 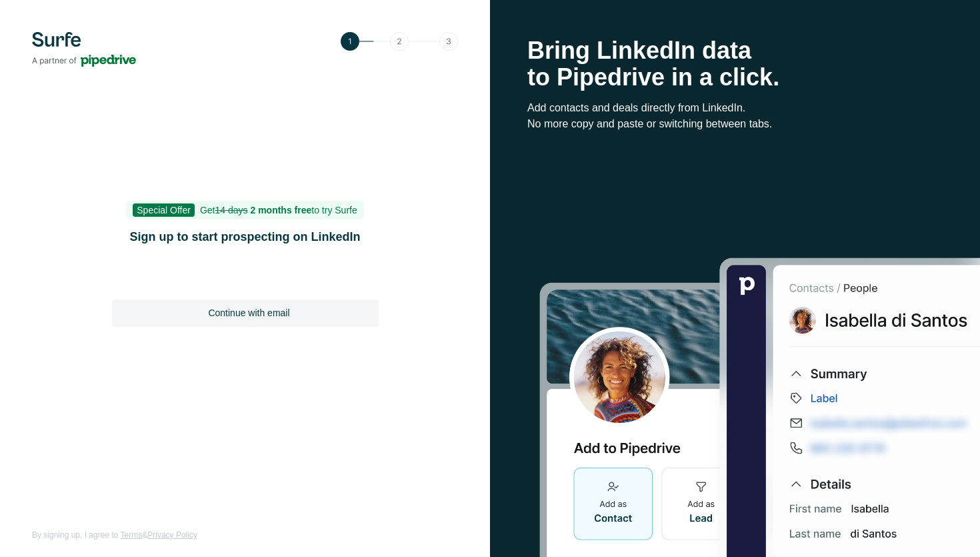 What do you see at coordinates (279, 210) in the screenshot?
I see `span: Get to try Surfe` at bounding box center [279, 210].